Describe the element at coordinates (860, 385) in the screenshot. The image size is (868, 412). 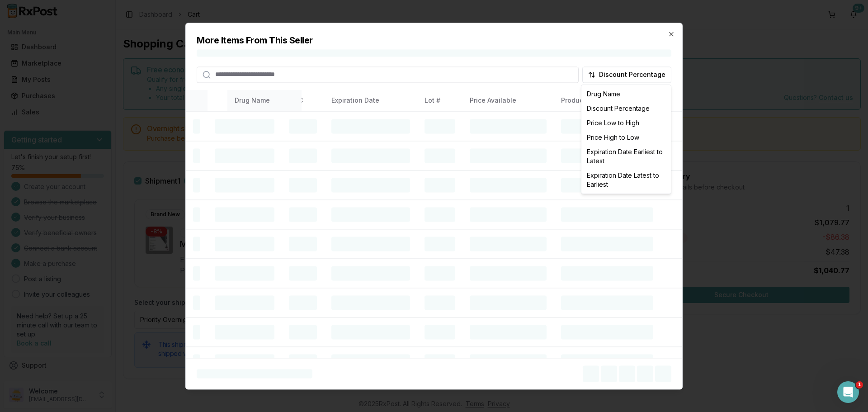
I see `span: 1` at that location.